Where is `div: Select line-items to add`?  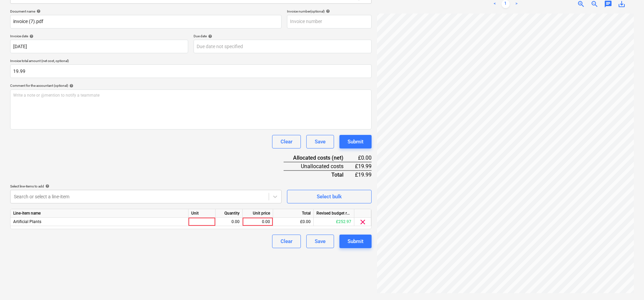
div: Select line-items to add is located at coordinates (146, 186).